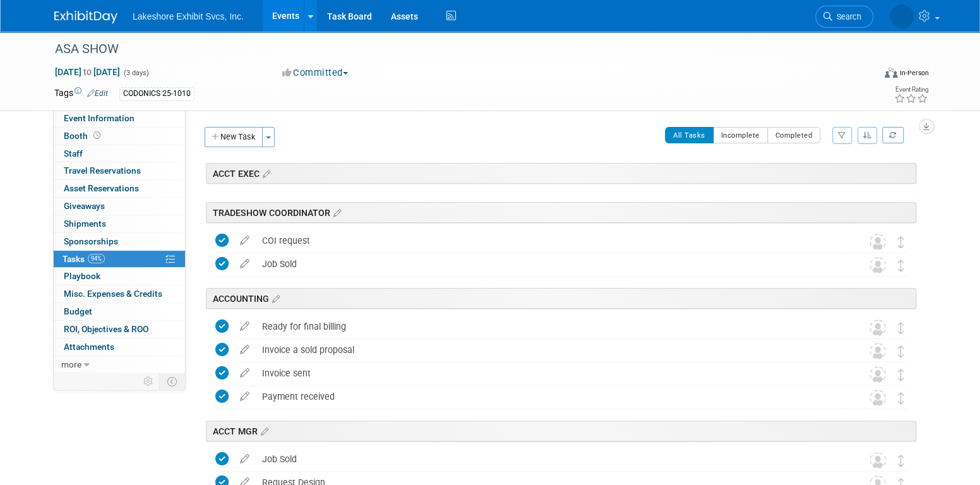  I want to click on a: Staff, so click(119, 153).